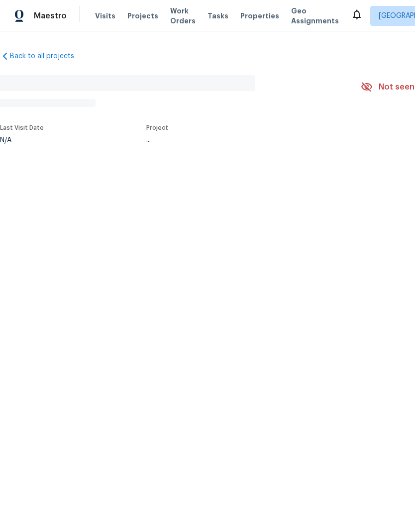  What do you see at coordinates (315, 16) in the screenshot?
I see `span: Geo Assignments` at bounding box center [315, 16].